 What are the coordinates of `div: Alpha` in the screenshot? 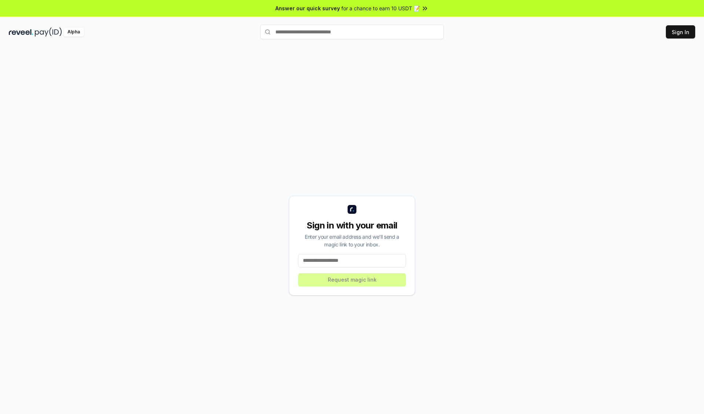 It's located at (74, 32).